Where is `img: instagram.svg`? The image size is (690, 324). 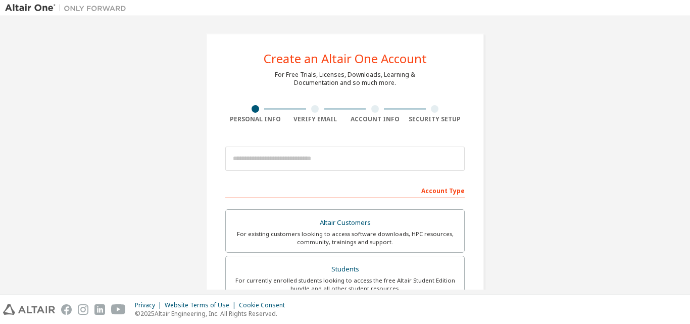
img: instagram.svg is located at coordinates (83, 309).